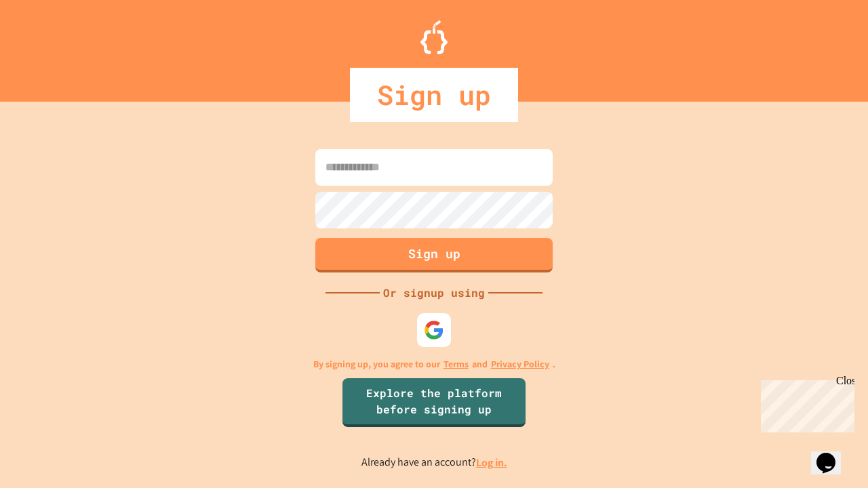  I want to click on div: Chat with us now!Close, so click(49, 45).